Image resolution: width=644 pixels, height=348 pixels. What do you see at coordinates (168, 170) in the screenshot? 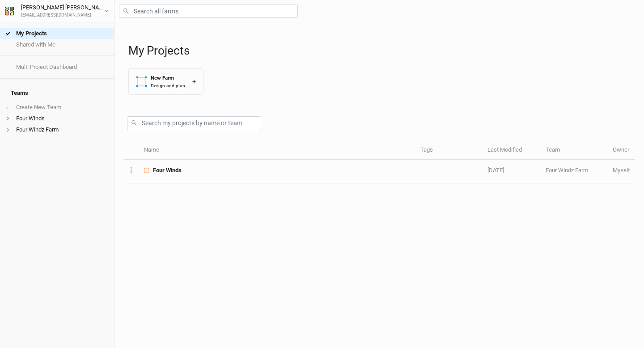
I see `span: Four Winds` at bounding box center [168, 170].